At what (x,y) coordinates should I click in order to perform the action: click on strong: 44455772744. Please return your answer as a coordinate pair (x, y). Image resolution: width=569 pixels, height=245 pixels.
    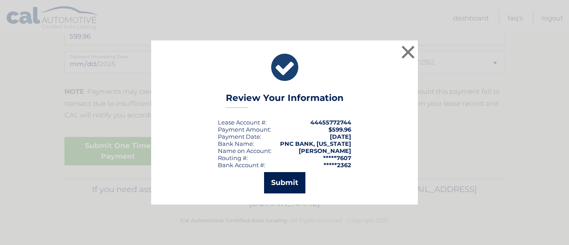
    Looking at the image, I should click on (331, 122).